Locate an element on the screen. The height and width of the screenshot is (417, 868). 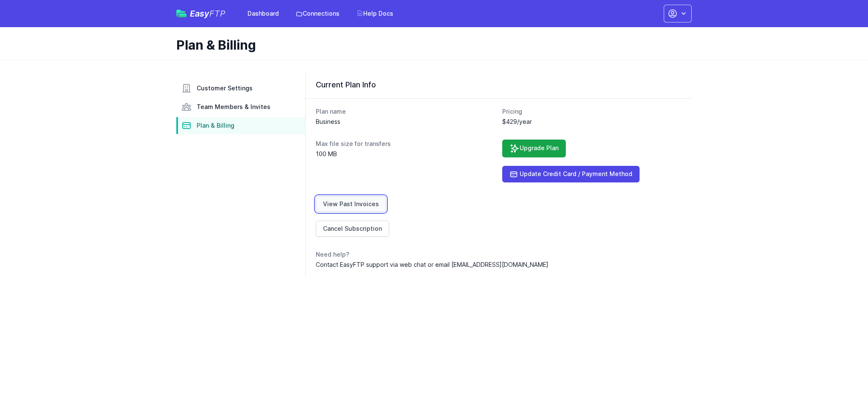
a: View Past Invoices is located at coordinates (351, 204).